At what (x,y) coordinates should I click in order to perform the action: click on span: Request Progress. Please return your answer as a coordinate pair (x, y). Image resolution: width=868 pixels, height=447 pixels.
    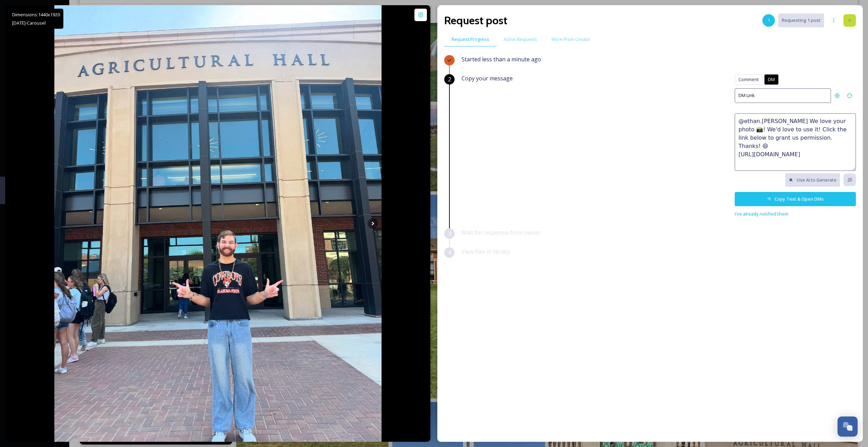
    Looking at the image, I should click on (470, 39).